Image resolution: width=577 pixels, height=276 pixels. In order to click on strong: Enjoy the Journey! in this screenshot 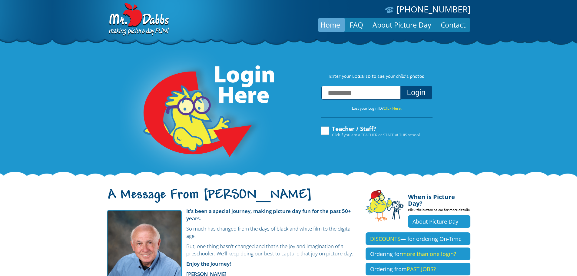, I will do `click(209, 264)`.